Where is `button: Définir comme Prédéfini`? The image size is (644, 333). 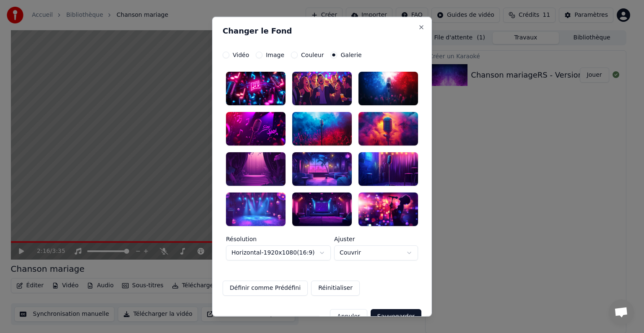
button: Définir comme Prédéfini is located at coordinates (265, 288).